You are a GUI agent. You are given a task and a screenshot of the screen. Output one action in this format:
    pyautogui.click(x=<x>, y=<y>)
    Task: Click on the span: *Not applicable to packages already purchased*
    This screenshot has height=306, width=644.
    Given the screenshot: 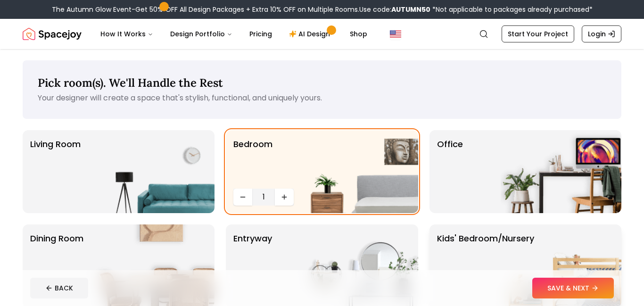 What is the action you would take?
    pyautogui.click(x=512, y=10)
    